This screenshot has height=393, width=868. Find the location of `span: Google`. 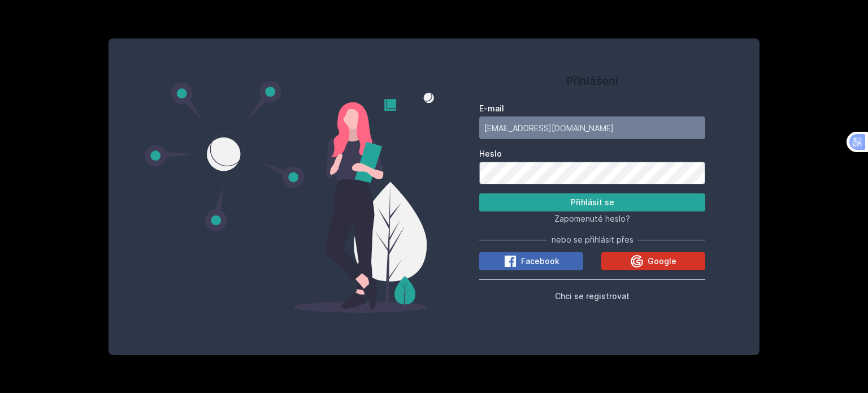

span: Google is located at coordinates (662, 262).